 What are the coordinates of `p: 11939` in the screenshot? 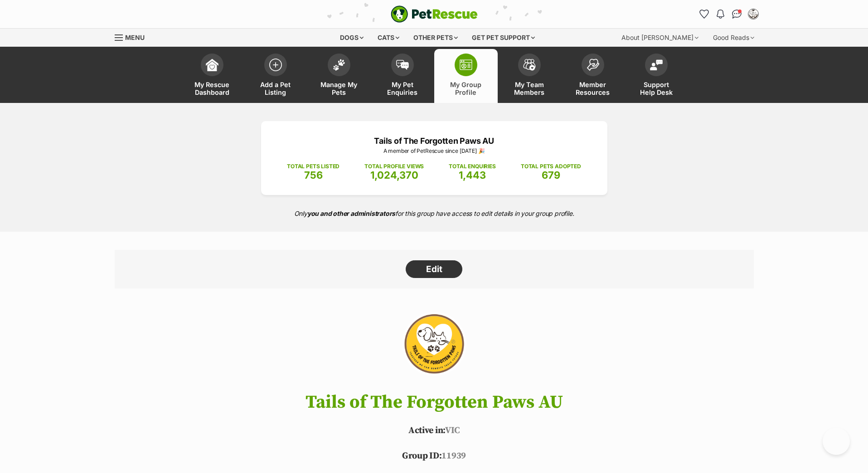 It's located at (434, 456).